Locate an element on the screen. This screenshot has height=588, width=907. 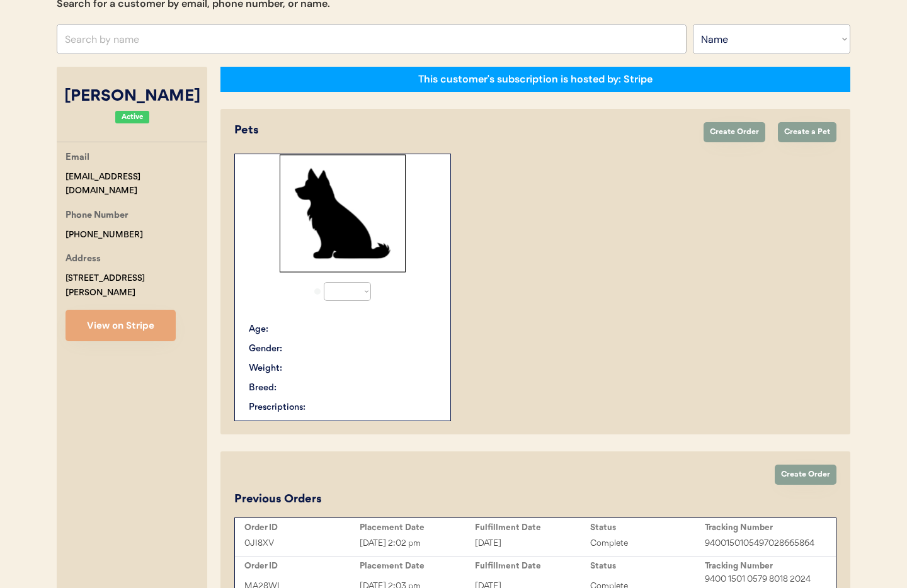
img: Rectangle%2029.svg is located at coordinates (343, 214).